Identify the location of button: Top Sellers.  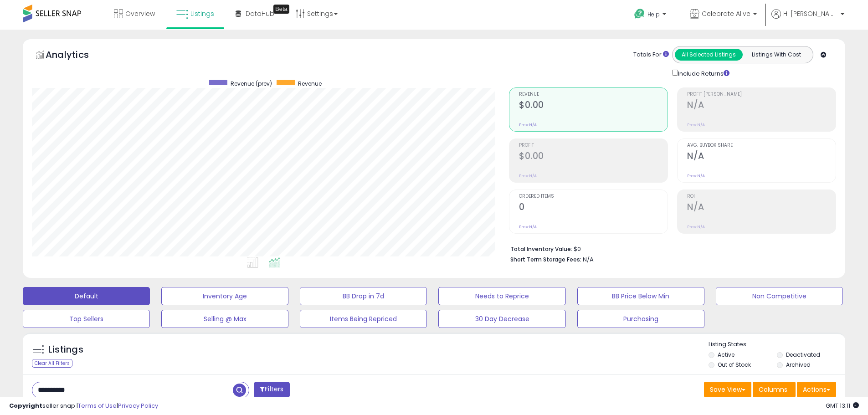
(86, 319).